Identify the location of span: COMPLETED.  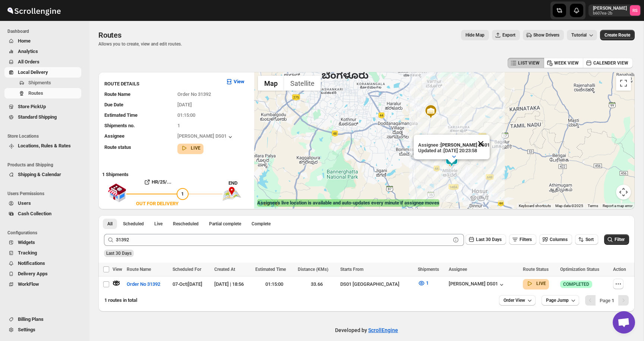
(576, 284).